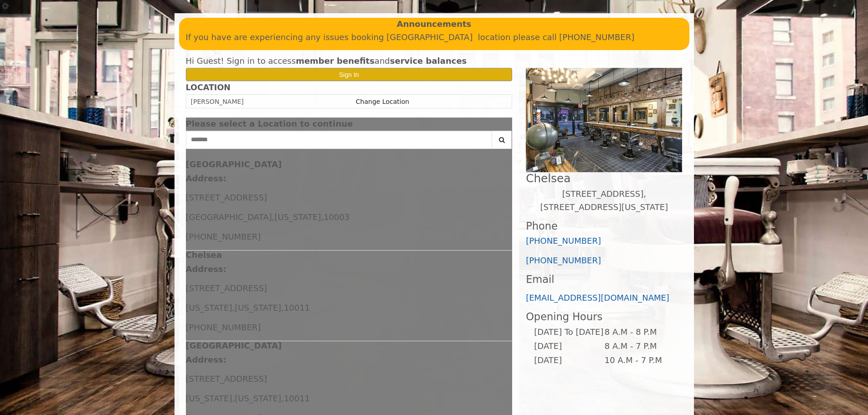 The image size is (868, 415). What do you see at coordinates (604, 280) in the screenshot?
I see `h3: Email` at bounding box center [604, 280].